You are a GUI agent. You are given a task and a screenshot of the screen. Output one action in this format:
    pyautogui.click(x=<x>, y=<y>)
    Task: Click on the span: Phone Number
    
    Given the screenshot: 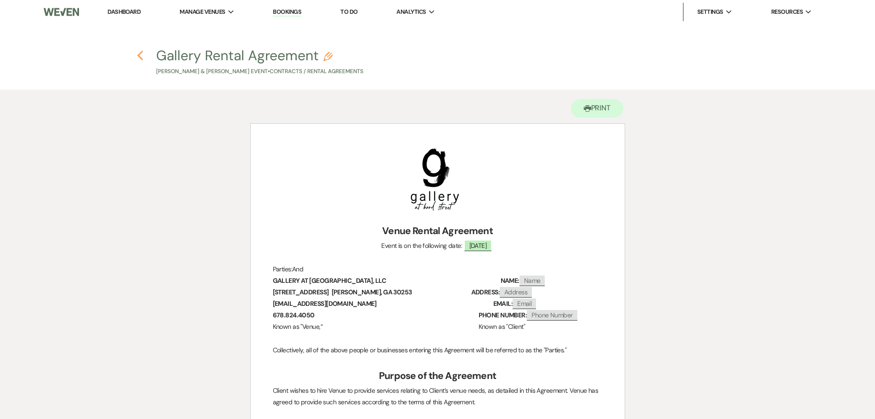 What is the action you would take?
    pyautogui.click(x=552, y=315)
    